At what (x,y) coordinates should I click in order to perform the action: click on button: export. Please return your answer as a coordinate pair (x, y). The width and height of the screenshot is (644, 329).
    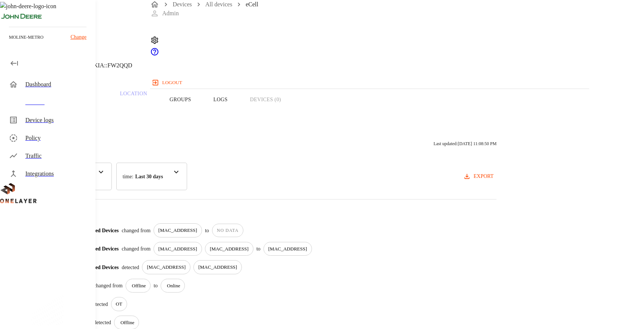
    Looking at the image, I should click on (479, 176).